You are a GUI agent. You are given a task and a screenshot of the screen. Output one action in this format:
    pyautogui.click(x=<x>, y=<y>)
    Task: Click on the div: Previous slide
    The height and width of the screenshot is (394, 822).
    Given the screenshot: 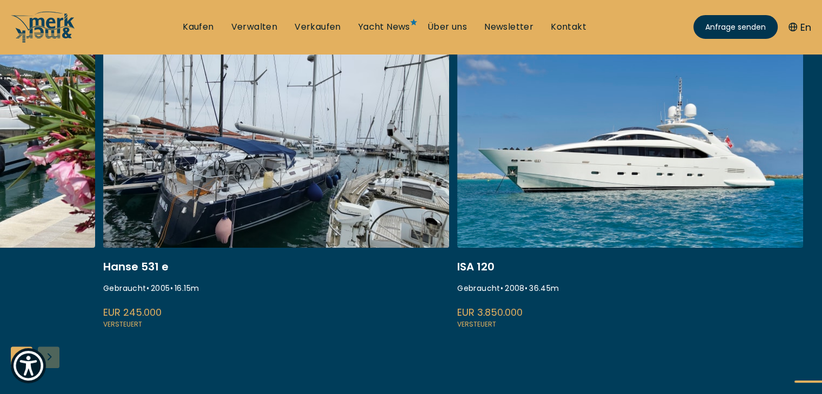 What is the action you would take?
    pyautogui.click(x=22, y=358)
    